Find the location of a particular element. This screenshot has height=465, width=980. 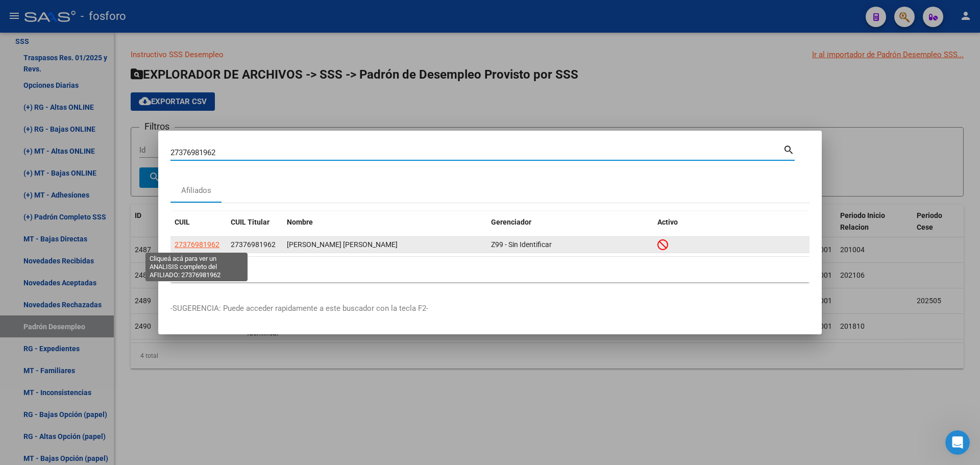

span: CUIL is located at coordinates (182, 222).